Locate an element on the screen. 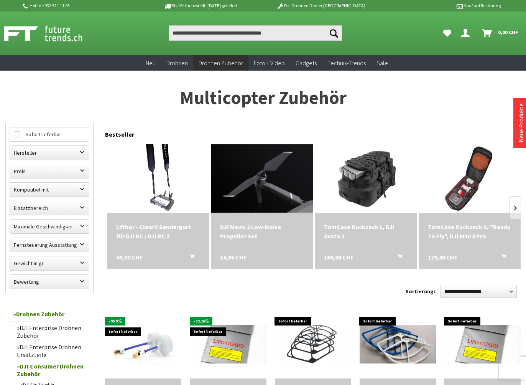  label: Bewertung is located at coordinates (49, 282).